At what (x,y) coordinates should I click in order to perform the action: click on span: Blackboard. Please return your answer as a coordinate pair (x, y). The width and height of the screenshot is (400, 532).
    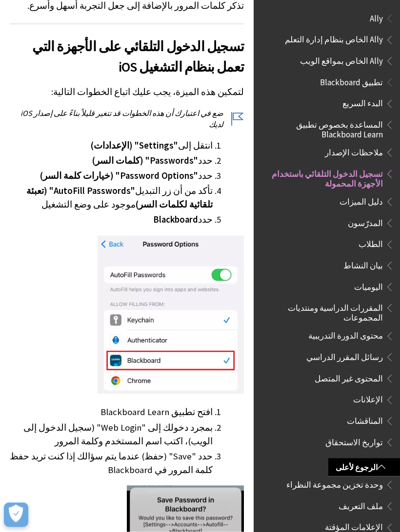
    Looking at the image, I should click on (176, 219).